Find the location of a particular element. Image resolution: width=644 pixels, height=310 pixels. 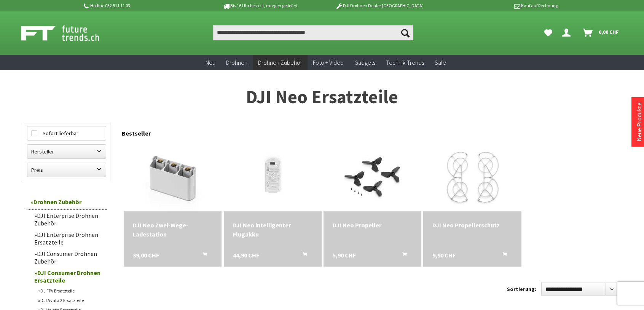

div: DJI Neo Zwei-Wege-Ladestation is located at coordinates (172, 229).